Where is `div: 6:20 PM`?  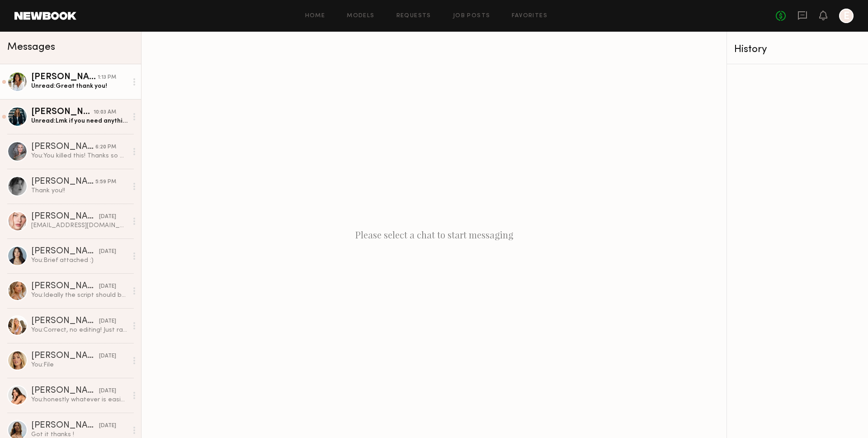 div: 6:20 PM is located at coordinates (106, 147).